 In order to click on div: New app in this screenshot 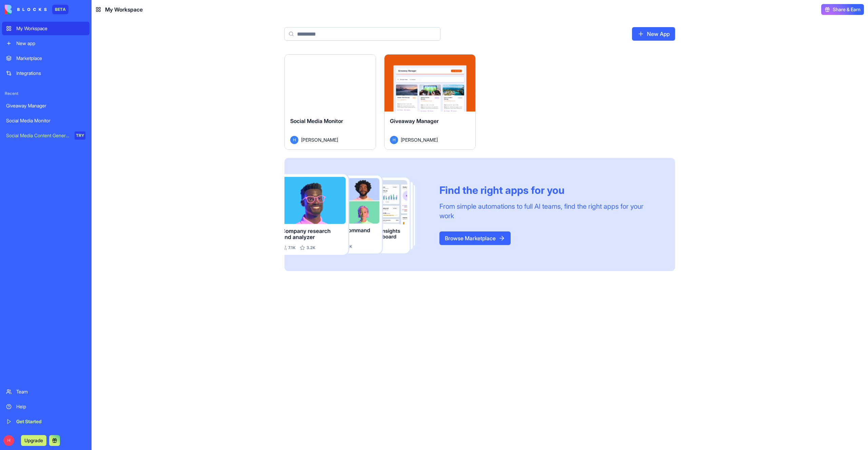, I will do `click(51, 43)`.